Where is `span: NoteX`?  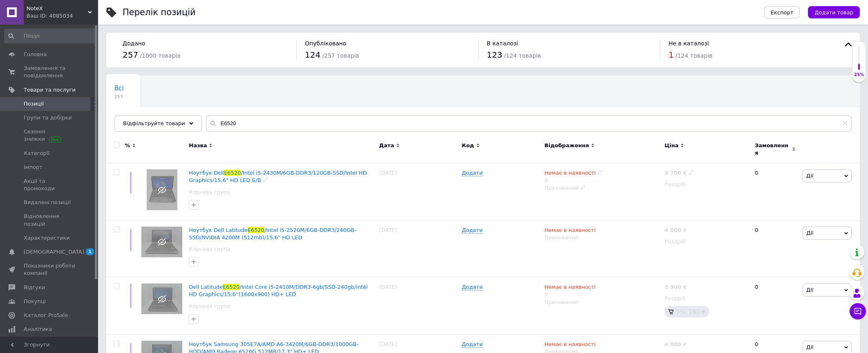
span: NoteX is located at coordinates (57, 9).